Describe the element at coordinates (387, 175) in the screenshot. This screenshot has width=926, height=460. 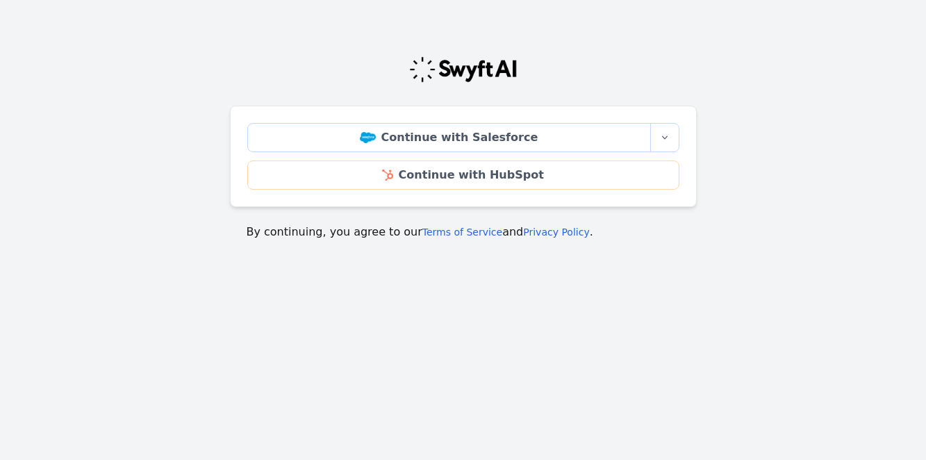
I see `img: HubSpot` at that location.